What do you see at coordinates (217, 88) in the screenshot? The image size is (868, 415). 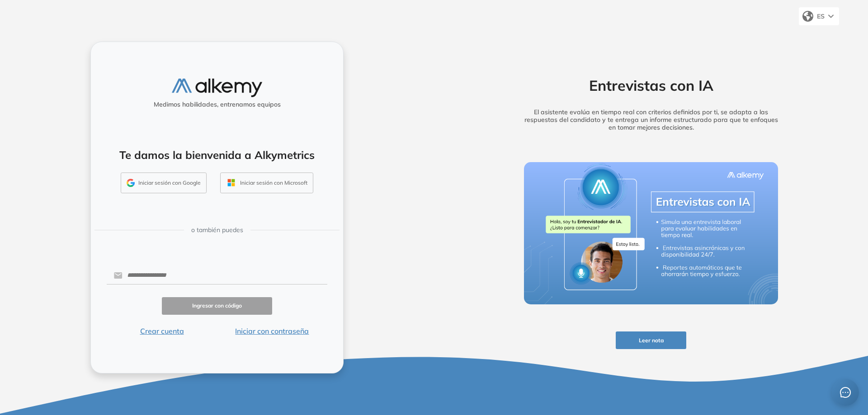 I see `img: logo-alkemy` at bounding box center [217, 88].